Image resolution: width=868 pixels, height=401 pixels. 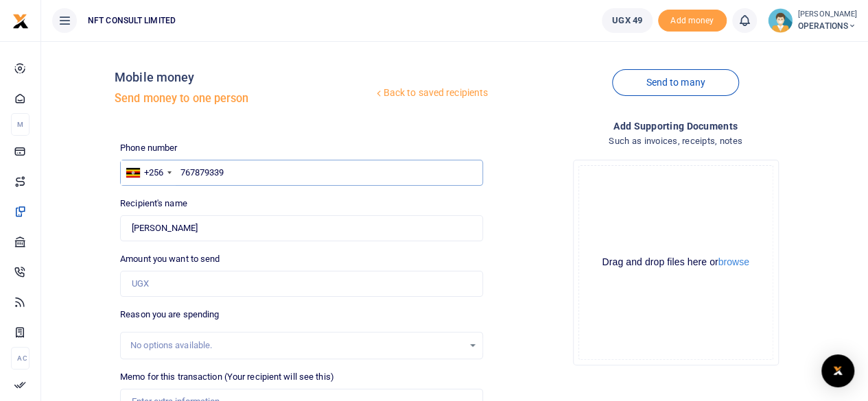 What do you see at coordinates (692, 21) in the screenshot?
I see `li: Toup your wallet` at bounding box center [692, 21].